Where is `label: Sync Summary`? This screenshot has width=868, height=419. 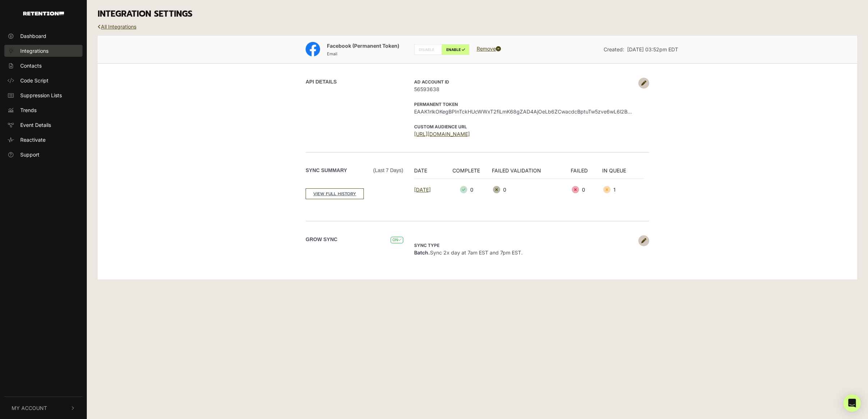
label: Sync Summary is located at coordinates (355, 170).